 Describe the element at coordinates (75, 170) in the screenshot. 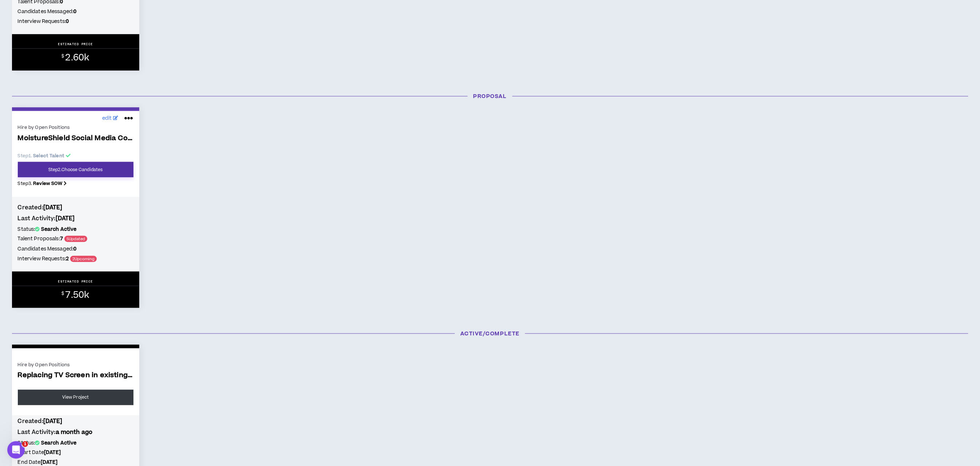

I see `a: Step2.Choose Candidates` at that location.